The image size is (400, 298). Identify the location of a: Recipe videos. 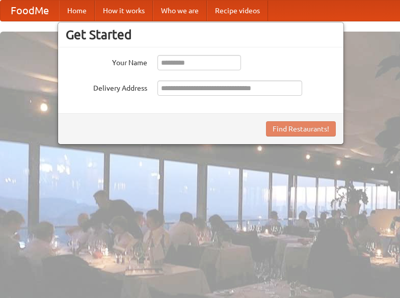
(237, 11).